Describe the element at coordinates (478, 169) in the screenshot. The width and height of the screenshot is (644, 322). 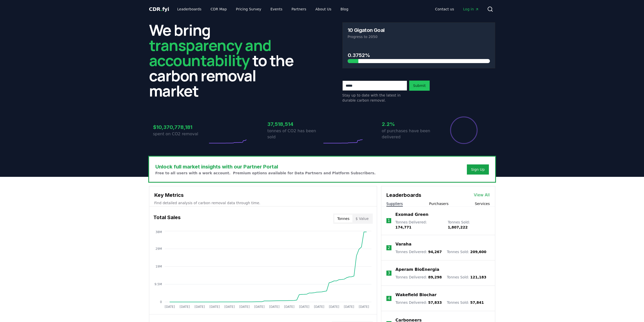
I see `button: Sign Up` at that location.